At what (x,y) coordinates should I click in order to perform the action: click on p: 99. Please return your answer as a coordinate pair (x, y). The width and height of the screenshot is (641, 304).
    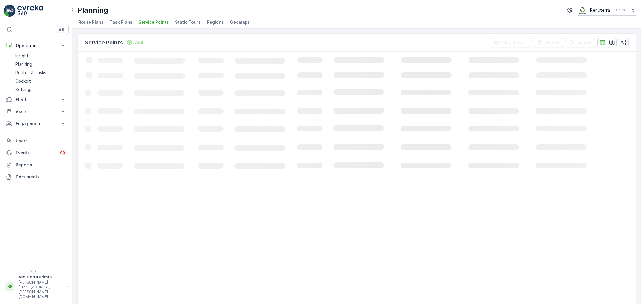
    Looking at the image, I should click on (63, 153).